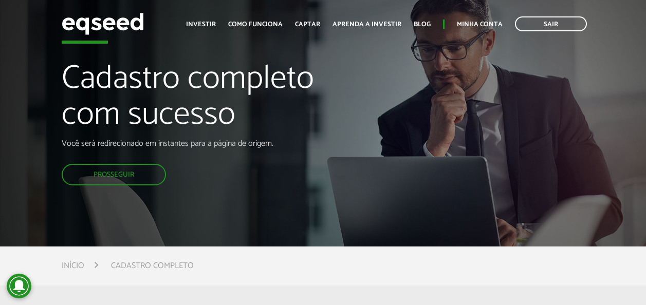  I want to click on a: Investir, so click(201, 24).